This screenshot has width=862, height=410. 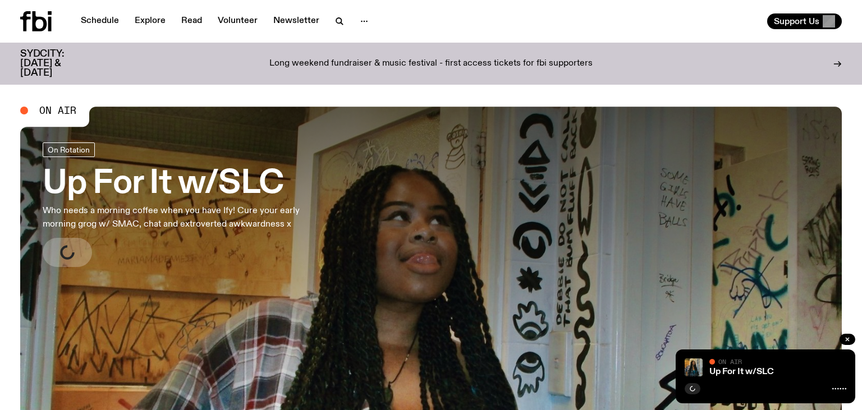 I want to click on a: Explore, so click(x=150, y=21).